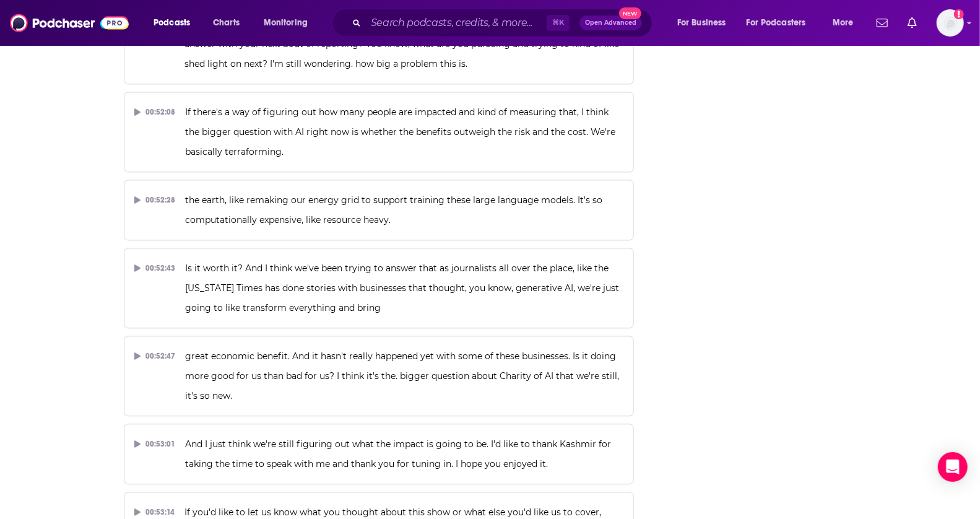  What do you see at coordinates (379, 210) in the screenshot?
I see `button: 00:52:28the earth, like remaking our energy grid to support training these large language models....` at bounding box center [379, 210].